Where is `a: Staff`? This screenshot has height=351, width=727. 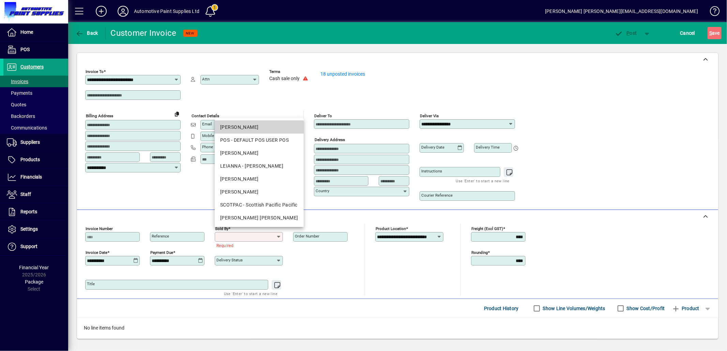 a: Staff is located at coordinates (36, 195).